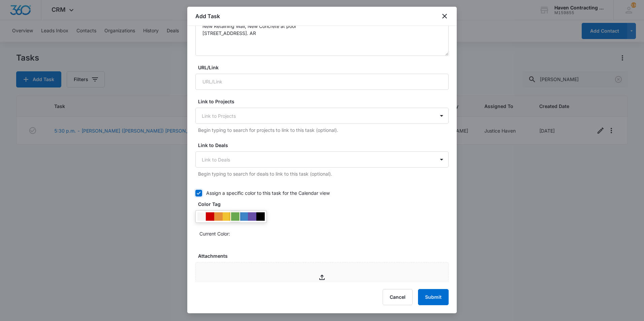 Image resolution: width=644 pixels, height=321 pixels. I want to click on div: #F6F6F6, so click(202, 216).